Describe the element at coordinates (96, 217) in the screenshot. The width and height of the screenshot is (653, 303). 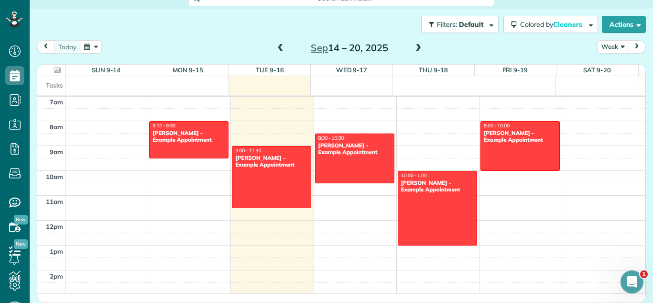
I see `textarea: Message…` at that location.